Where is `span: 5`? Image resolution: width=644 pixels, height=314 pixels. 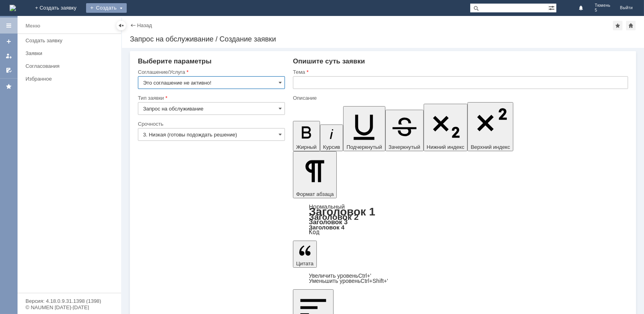 span: 5 is located at coordinates (603, 10).